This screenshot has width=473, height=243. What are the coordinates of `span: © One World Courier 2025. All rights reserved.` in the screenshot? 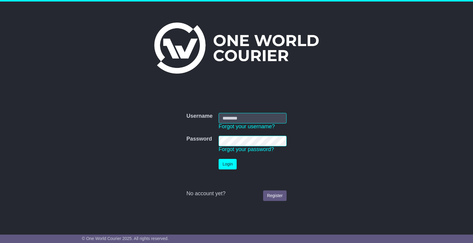 It's located at (125, 239).